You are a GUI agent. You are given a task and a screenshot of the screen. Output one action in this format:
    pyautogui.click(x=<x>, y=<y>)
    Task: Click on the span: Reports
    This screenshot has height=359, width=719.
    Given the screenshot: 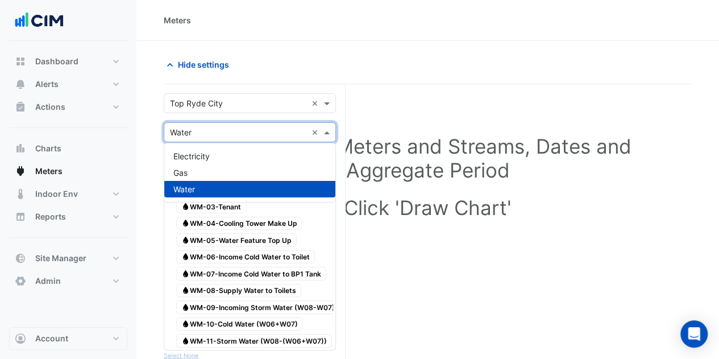 What is the action you would take?
    pyautogui.click(x=51, y=217)
    